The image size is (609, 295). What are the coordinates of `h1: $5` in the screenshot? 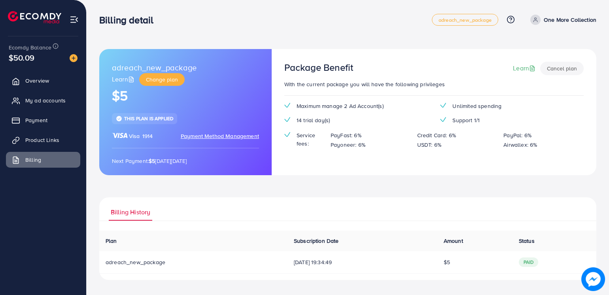 It's located at (185, 96).